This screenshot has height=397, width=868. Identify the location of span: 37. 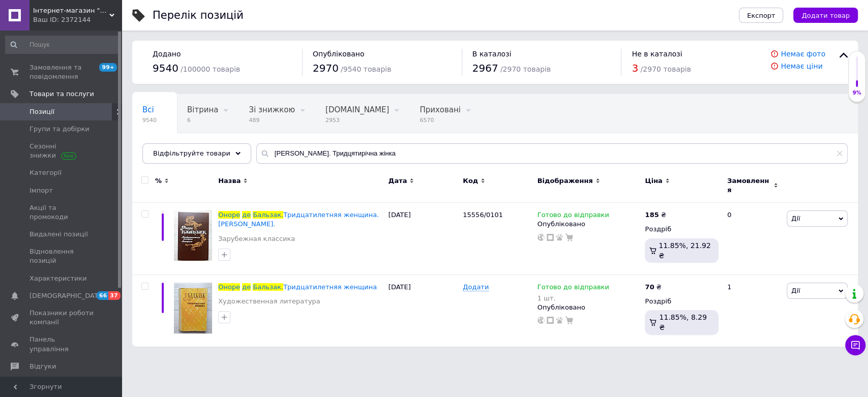
(114, 295).